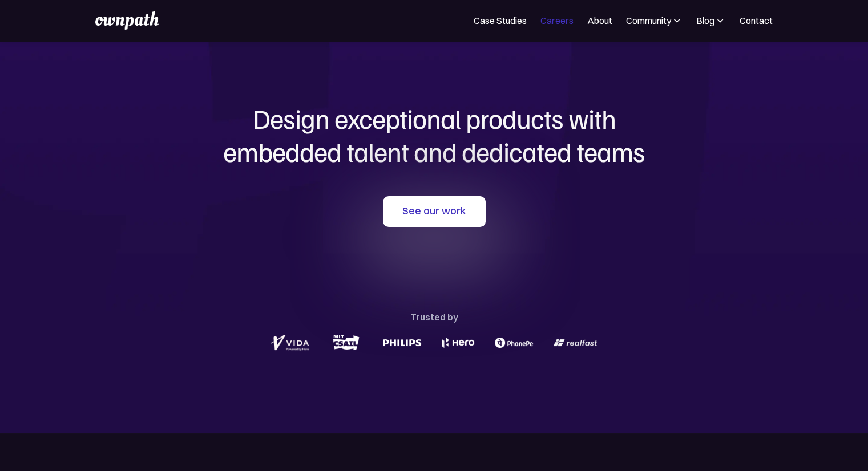 This screenshot has height=471, width=868. Describe the element at coordinates (600, 20) in the screenshot. I see `a: About` at that location.